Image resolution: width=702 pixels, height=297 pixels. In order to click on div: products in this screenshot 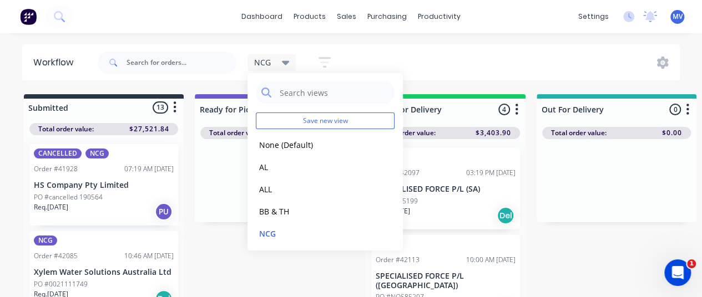, I will do `click(310, 17)`.